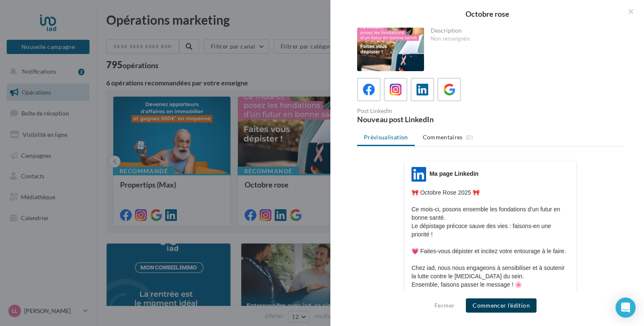 The image size is (644, 326). I want to click on span: Commentaires, so click(443, 137).